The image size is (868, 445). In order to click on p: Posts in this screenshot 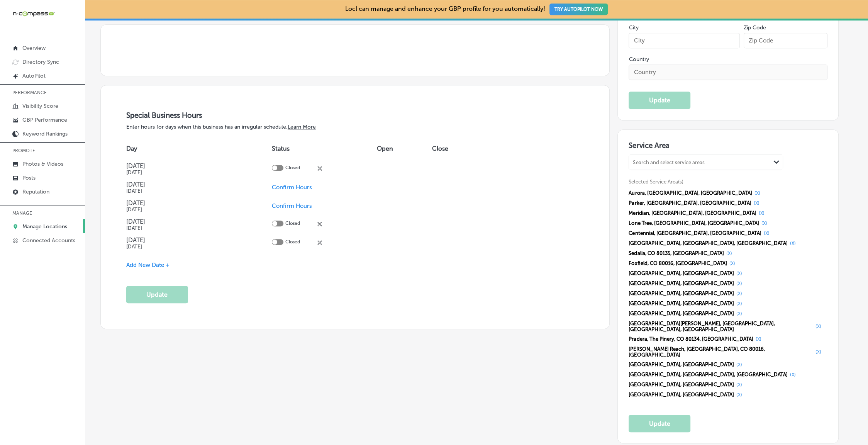, I will do `click(29, 178)`.